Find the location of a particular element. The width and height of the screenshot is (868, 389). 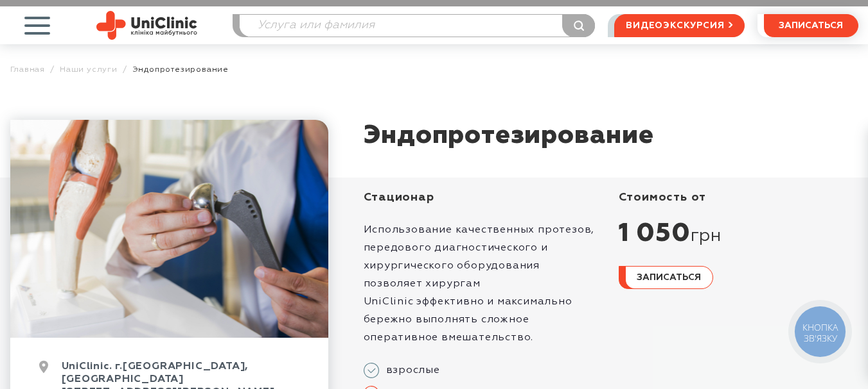

h1: Эндопротезирование is located at coordinates (509, 136).